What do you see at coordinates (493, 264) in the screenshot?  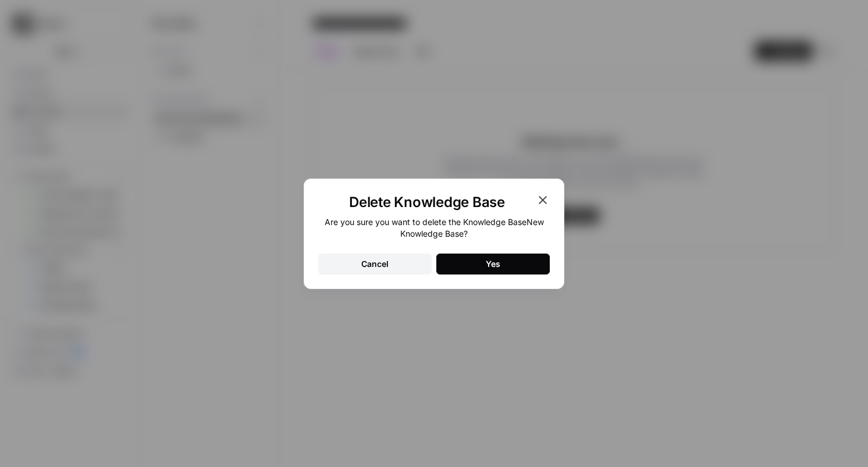 I see `button: Yes` at bounding box center [493, 264].